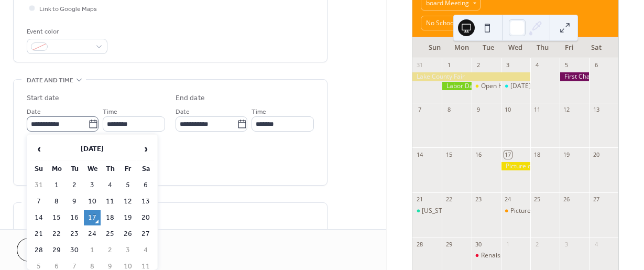 This screenshot has width=644, height=270. Describe the element at coordinates (39, 169) in the screenshot. I see `th: Su` at that location.